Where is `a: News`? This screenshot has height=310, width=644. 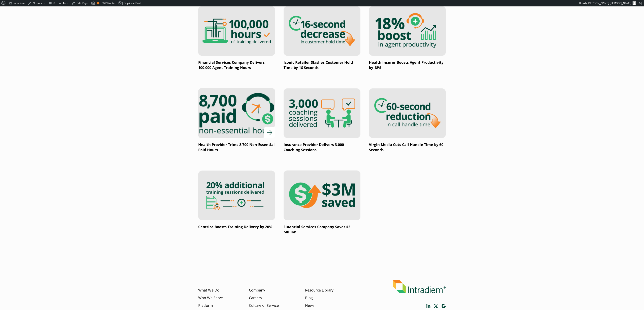
a: News is located at coordinates (310, 306).